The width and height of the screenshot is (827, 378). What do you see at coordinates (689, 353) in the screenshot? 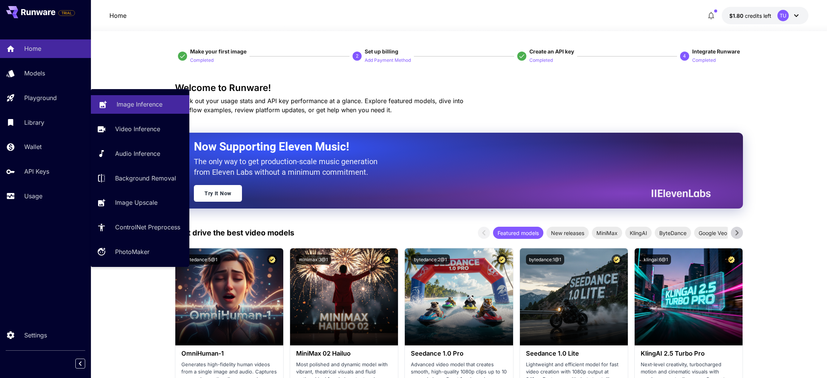
I see `h3: KlingAI 2.5 Turbo Pro` at bounding box center [689, 353].